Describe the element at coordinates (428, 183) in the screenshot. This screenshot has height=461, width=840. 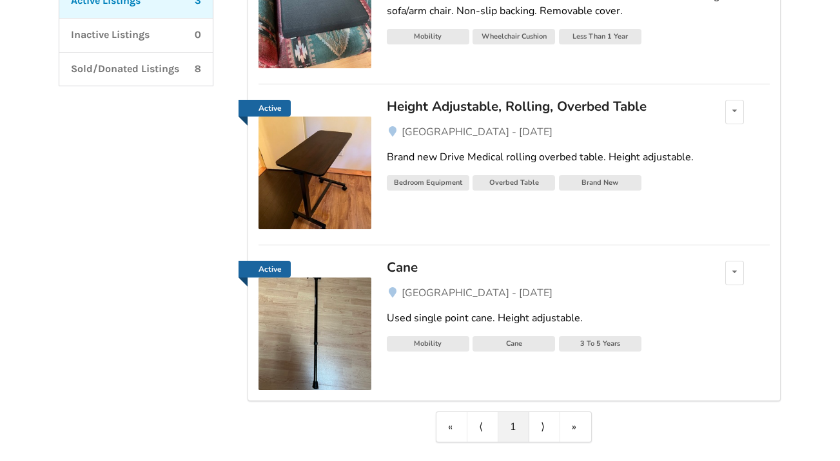
I see `div: Bedroom Equipment` at that location.